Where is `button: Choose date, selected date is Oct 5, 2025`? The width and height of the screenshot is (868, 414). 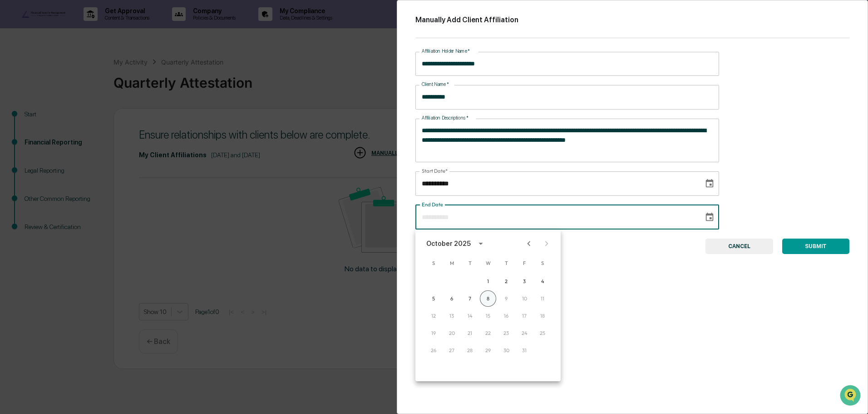
button: Choose date, selected date is Oct 5, 2025 is located at coordinates (710, 183).